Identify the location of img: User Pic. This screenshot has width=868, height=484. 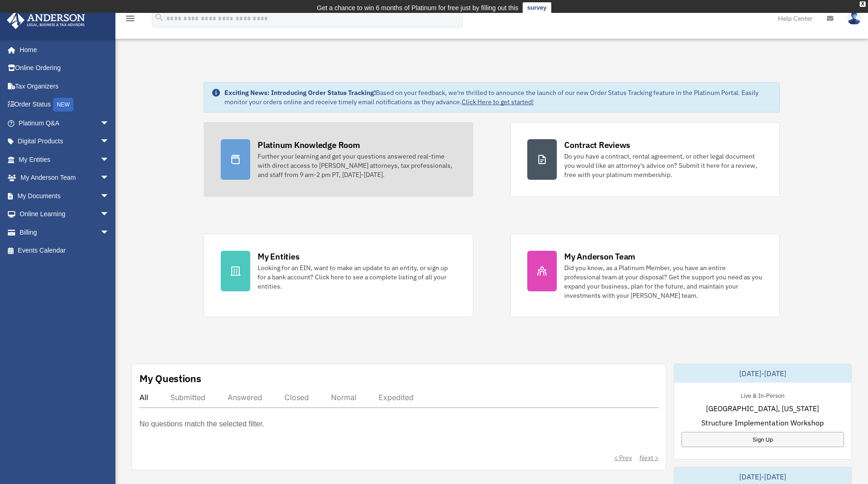
(854, 18).